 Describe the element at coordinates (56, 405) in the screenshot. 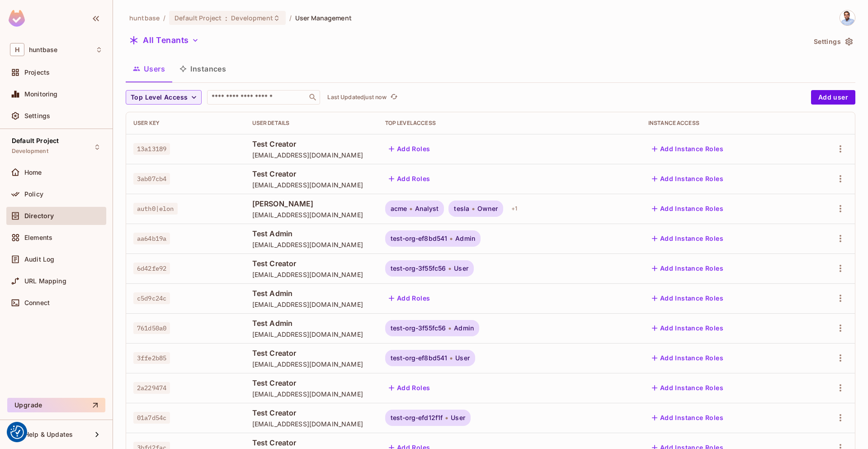

I see `button: Upgrade` at that location.